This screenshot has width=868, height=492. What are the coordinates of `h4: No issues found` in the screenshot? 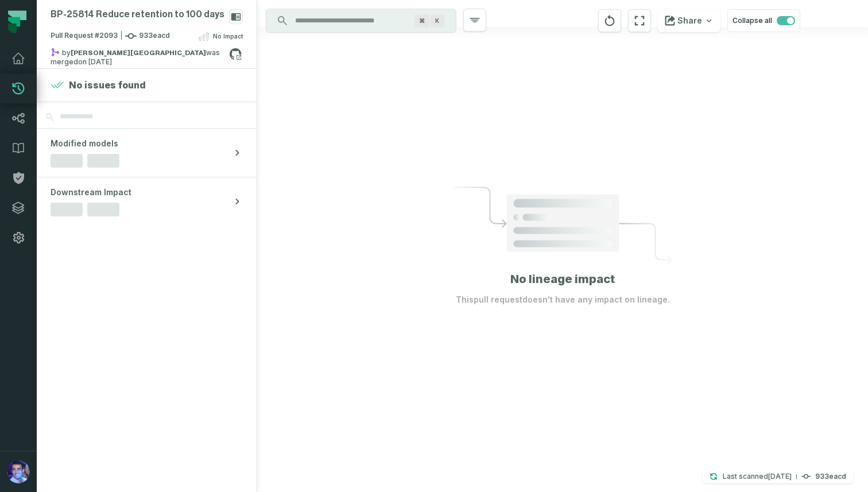 It's located at (107, 85).